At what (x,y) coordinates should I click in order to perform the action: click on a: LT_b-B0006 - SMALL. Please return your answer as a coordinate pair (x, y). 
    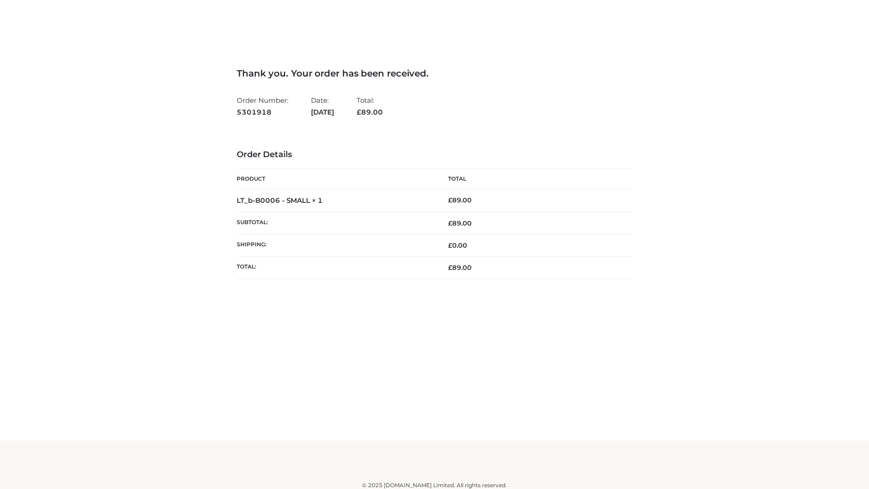
    Looking at the image, I should click on (273, 200).